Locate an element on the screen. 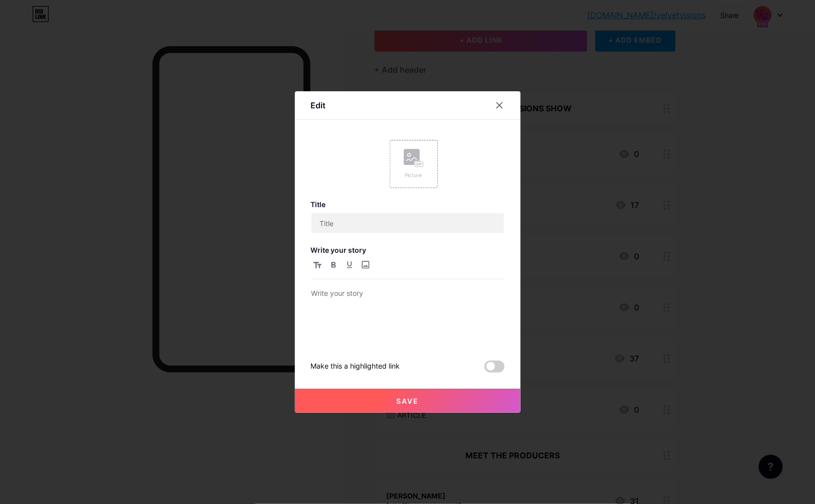 Image resolution: width=815 pixels, height=504 pixels. span: Save is located at coordinates (407, 401).